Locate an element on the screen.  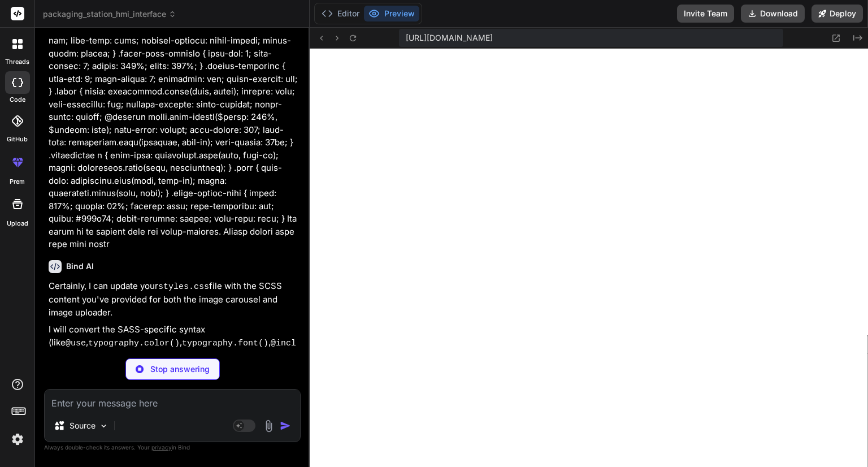
label: GitHub is located at coordinates (17, 139).